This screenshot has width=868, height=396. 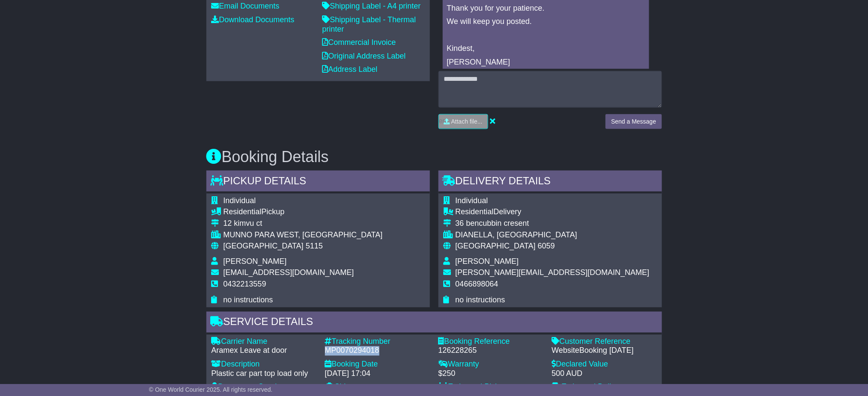 What do you see at coordinates (245, 6) in the screenshot?
I see `a: Email Documents` at bounding box center [245, 6].